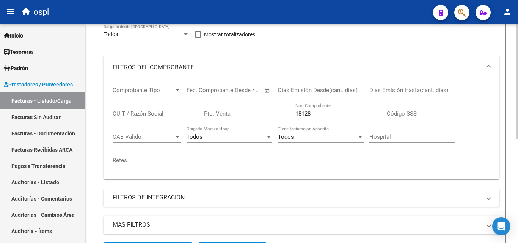 The image size is (518, 243). Describe the element at coordinates (13, 36) in the screenshot. I see `span: Inicio` at that location.